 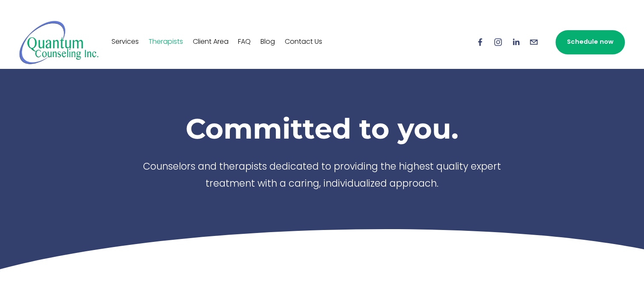 What do you see at coordinates (322, 176) in the screenshot?
I see `p: Counselors and therapists dedicated to providing the highest quality expert treatment with a cari...` at bounding box center [322, 176].